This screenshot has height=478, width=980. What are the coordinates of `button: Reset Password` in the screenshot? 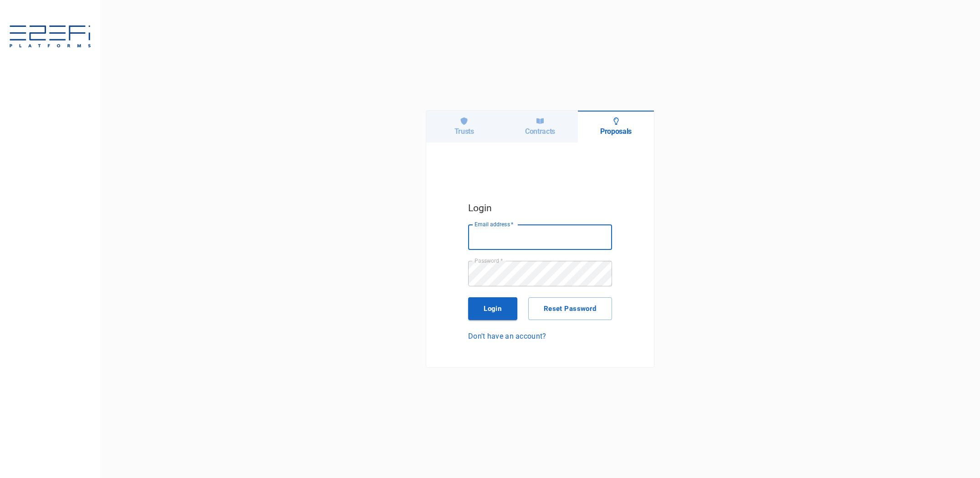 It's located at (570, 309).